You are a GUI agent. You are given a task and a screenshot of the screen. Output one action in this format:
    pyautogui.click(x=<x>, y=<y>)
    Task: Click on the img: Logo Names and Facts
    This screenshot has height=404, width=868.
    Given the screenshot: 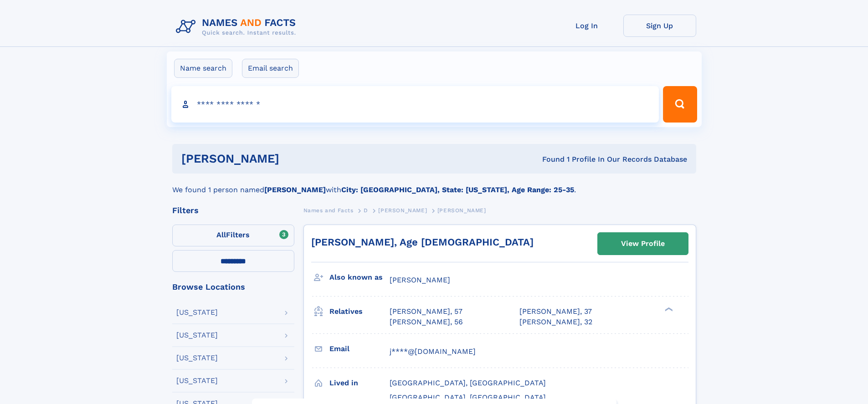 What is the action you would take?
    pyautogui.click(x=238, y=27)
    